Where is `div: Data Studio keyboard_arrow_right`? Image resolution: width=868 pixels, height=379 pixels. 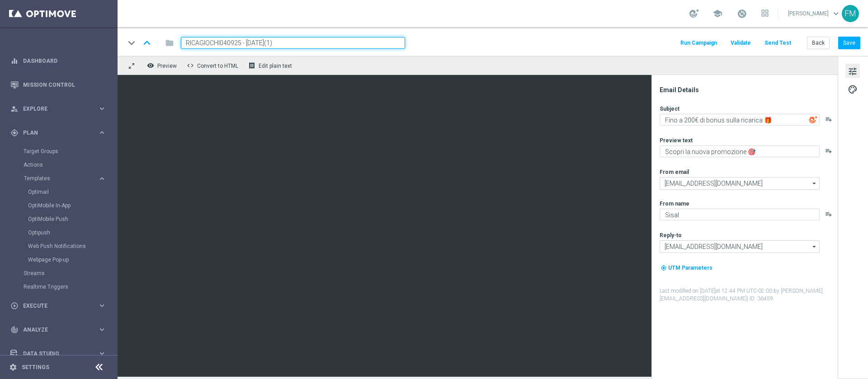
div: Data Studio keyboard_arrow_right is located at coordinates (58, 354).